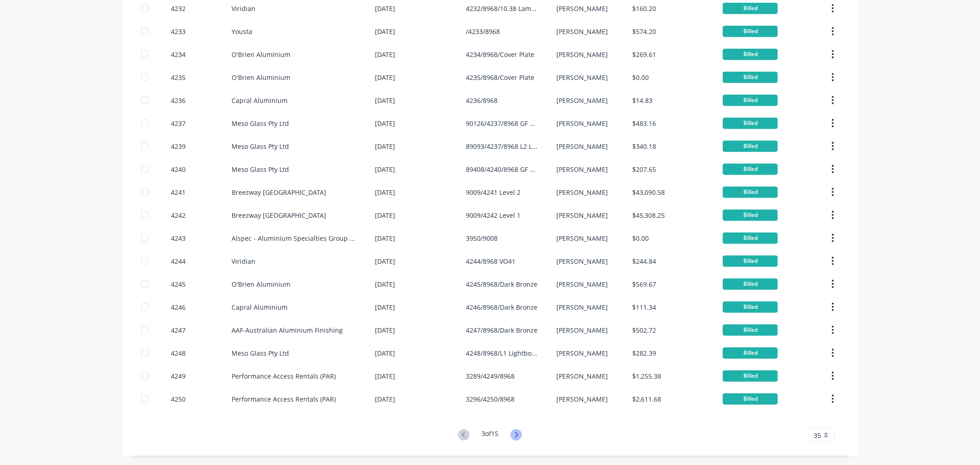  I want to click on div: $569.67, so click(644, 284).